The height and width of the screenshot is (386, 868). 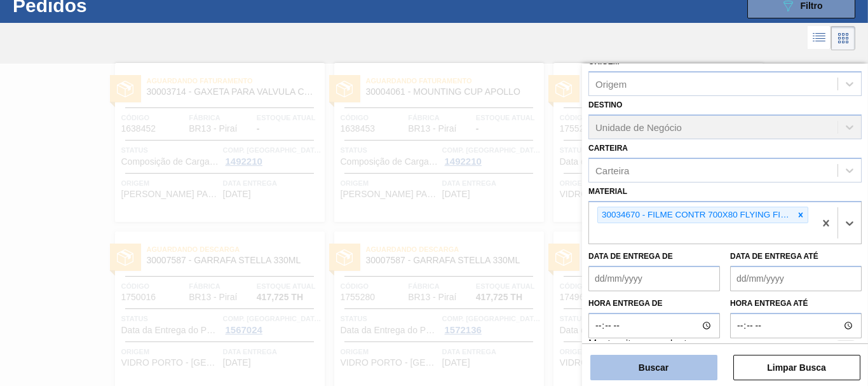 What do you see at coordinates (605, 105) in the screenshot?
I see `label: Destino` at bounding box center [605, 105].